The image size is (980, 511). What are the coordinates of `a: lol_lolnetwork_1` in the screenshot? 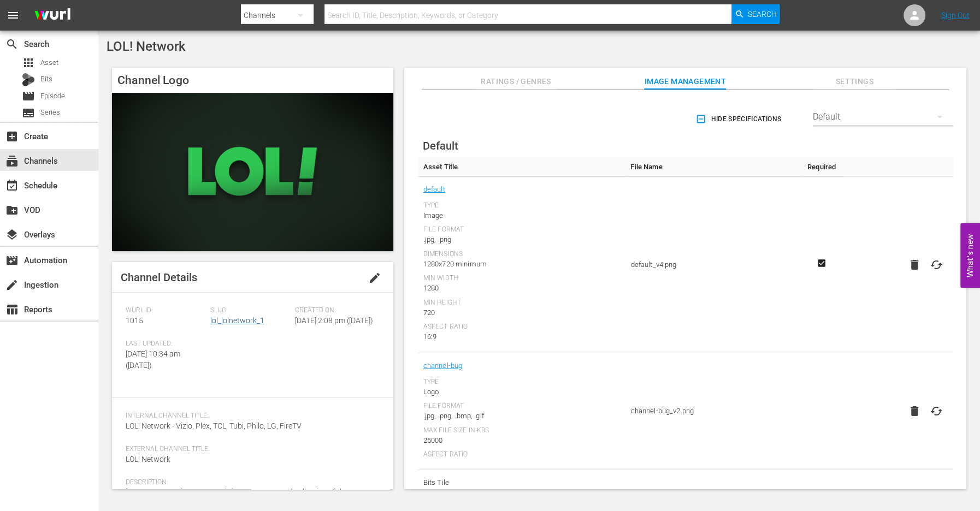 It's located at (237, 321).